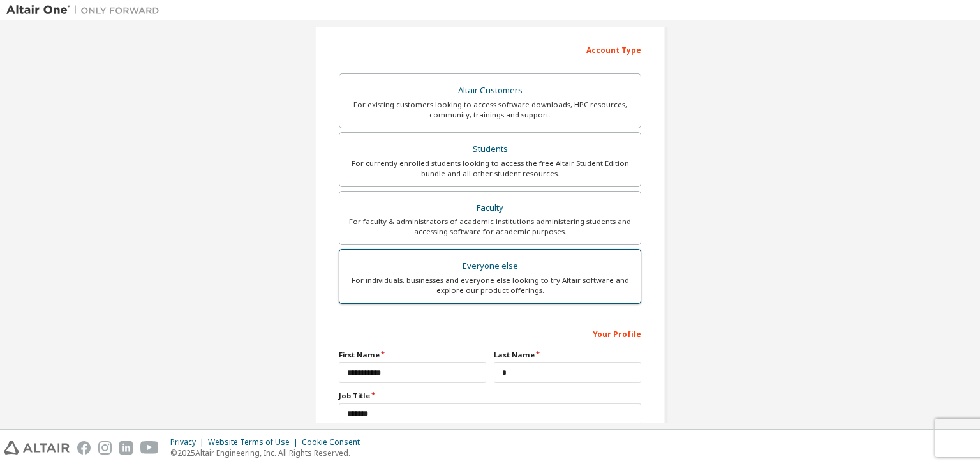 The height and width of the screenshot is (466, 980). I want to click on div: For faculty & administrators of academic institutions administering students and accessing softwa..., so click(490, 227).